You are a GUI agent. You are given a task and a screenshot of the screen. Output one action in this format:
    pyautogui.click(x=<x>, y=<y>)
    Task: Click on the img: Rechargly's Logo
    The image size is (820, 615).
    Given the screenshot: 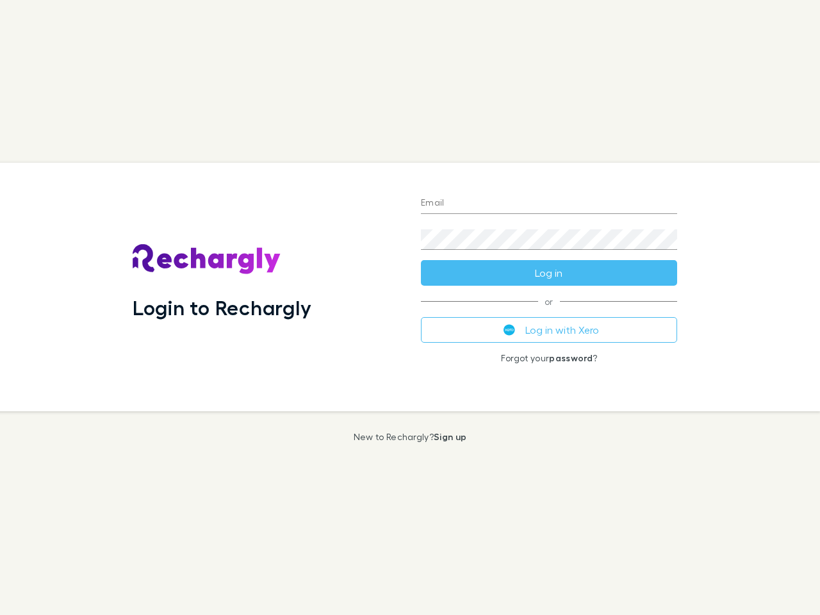 What is the action you would take?
    pyautogui.click(x=207, y=259)
    